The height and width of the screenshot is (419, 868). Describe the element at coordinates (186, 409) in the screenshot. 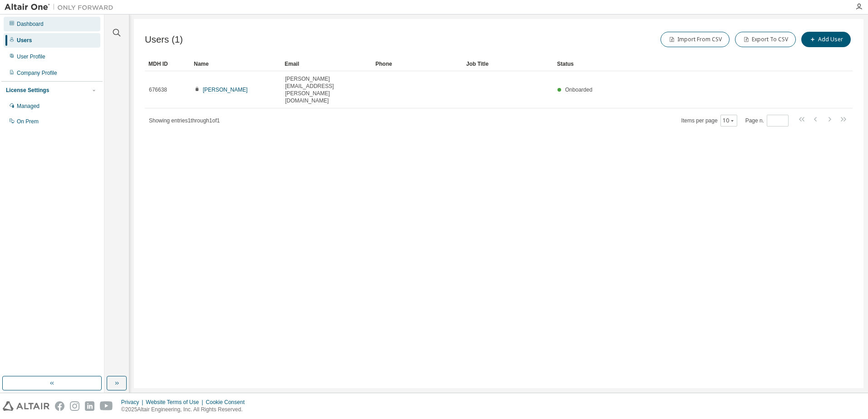

I see `p: © 2025 Altair Engineering, Inc. All Rights Reserved.` at that location.